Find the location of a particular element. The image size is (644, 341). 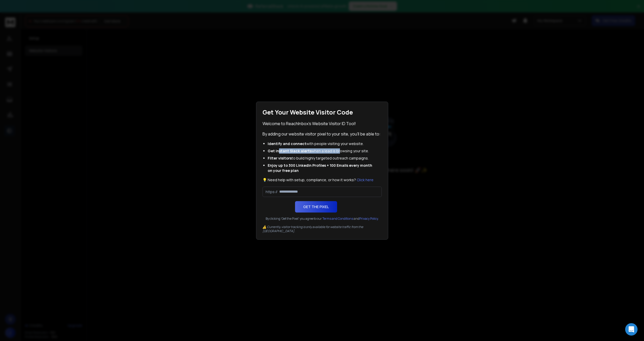

a: Terms and Conditions is located at coordinates (338, 219).